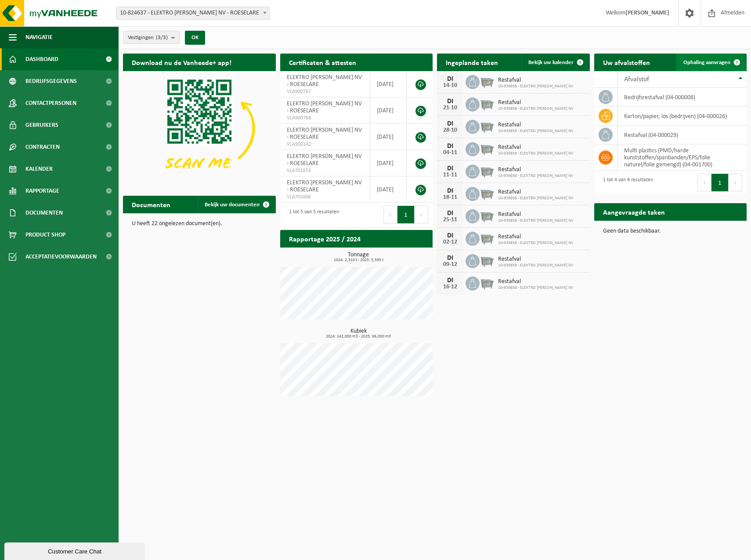 This screenshot has width=751, height=560. Describe the element at coordinates (51, 81) in the screenshot. I see `span: Bedrijfsgegevens` at that location.